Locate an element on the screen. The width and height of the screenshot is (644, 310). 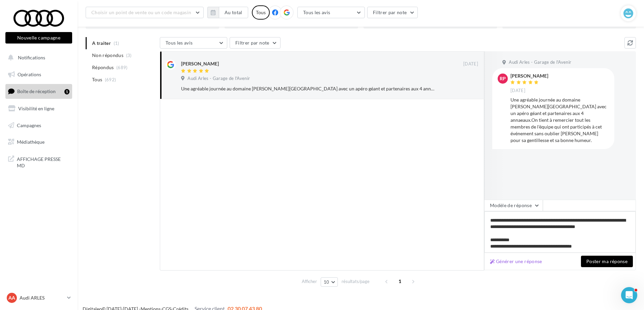
span: Médiathèque is located at coordinates (31, 142).